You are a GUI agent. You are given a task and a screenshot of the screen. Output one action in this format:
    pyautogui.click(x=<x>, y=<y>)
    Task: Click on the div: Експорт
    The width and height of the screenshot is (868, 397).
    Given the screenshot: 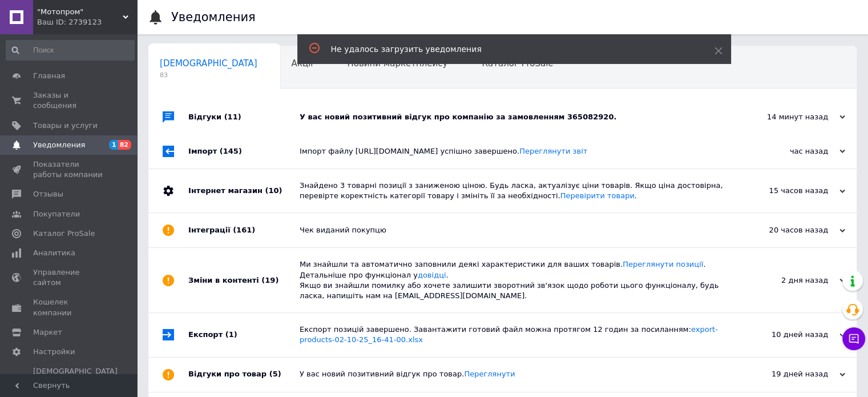 What is the action you would take?
    pyautogui.click(x=244, y=335)
    